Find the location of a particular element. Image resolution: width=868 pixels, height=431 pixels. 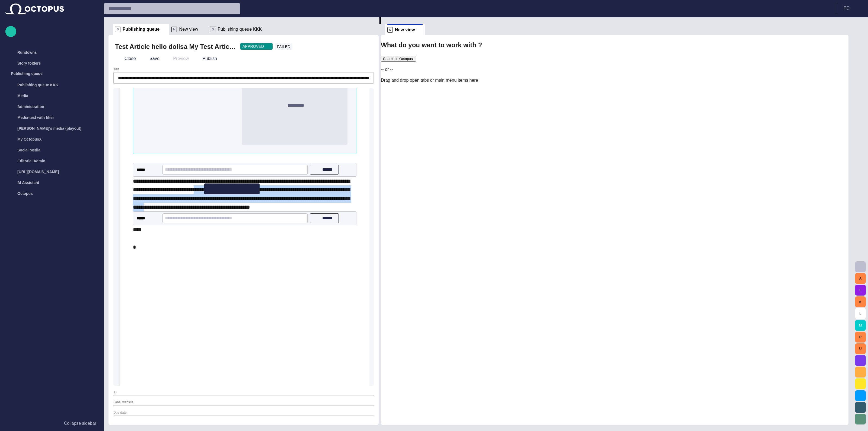

p: Drag and drop open tabs or main menu items here is located at coordinates (615, 81).